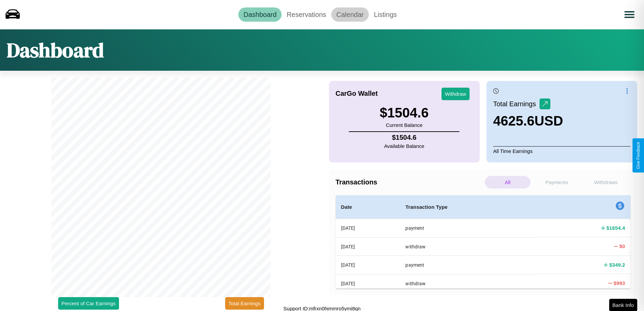 This screenshot has height=311, width=644. I want to click on h4: $ 993, so click(619, 283).